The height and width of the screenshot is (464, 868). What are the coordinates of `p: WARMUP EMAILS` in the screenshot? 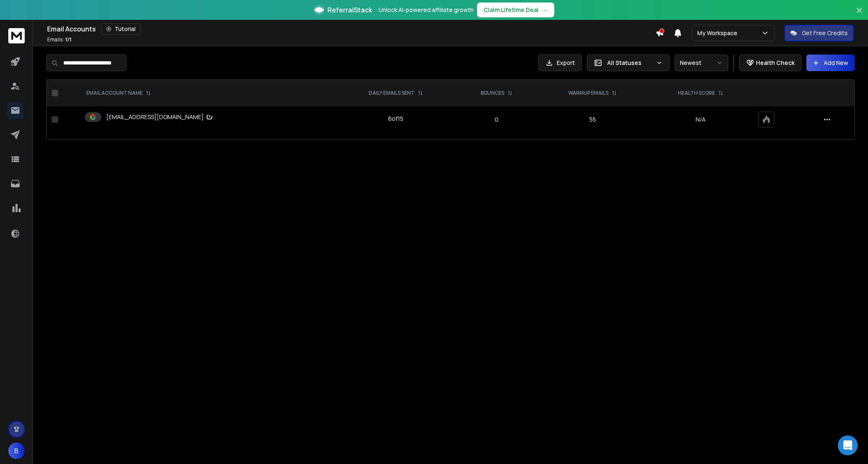 It's located at (589, 93).